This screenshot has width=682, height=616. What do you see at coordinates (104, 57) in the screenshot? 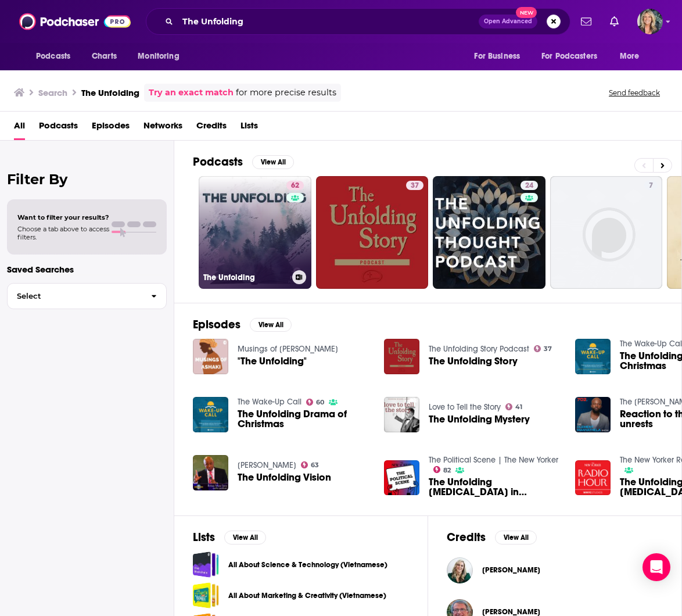
I see `span: Charts` at bounding box center [104, 57].